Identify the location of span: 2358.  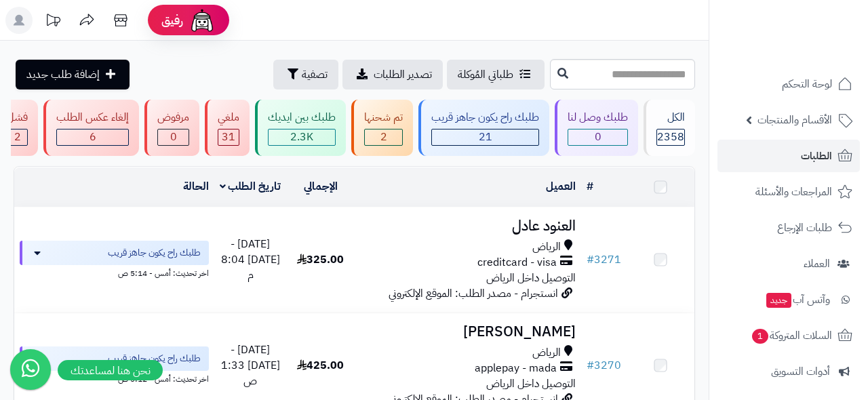
(670, 137).